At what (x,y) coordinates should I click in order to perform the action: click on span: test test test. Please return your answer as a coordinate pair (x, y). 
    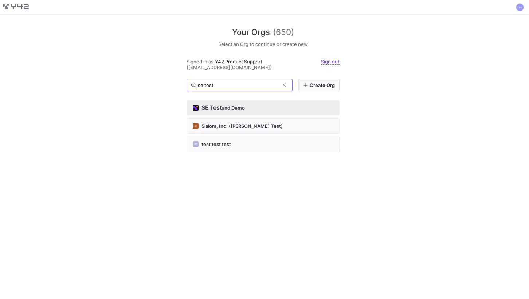
    Looking at the image, I should click on (216, 144).